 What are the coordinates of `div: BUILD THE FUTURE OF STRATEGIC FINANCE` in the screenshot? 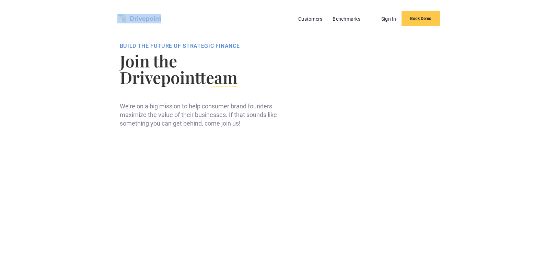 It's located at (204, 46).